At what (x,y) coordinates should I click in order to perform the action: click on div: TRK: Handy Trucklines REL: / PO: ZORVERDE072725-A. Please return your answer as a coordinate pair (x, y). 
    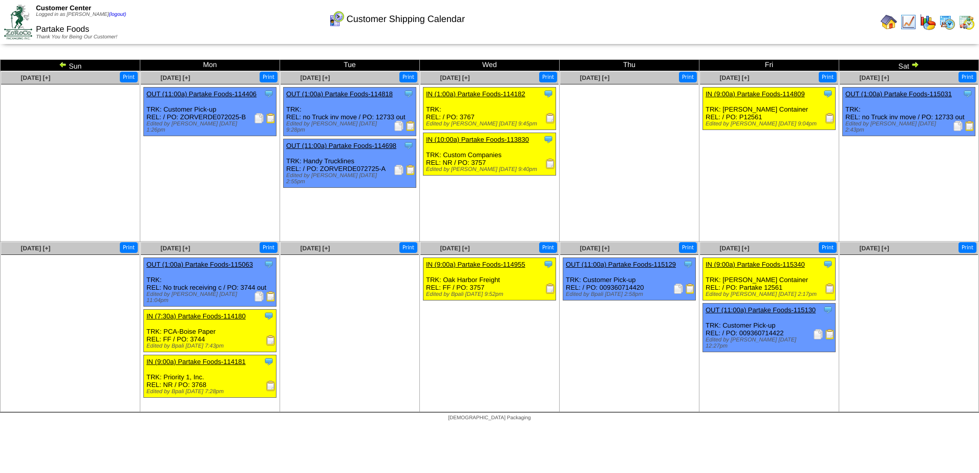
    Looking at the image, I should click on (350, 163).